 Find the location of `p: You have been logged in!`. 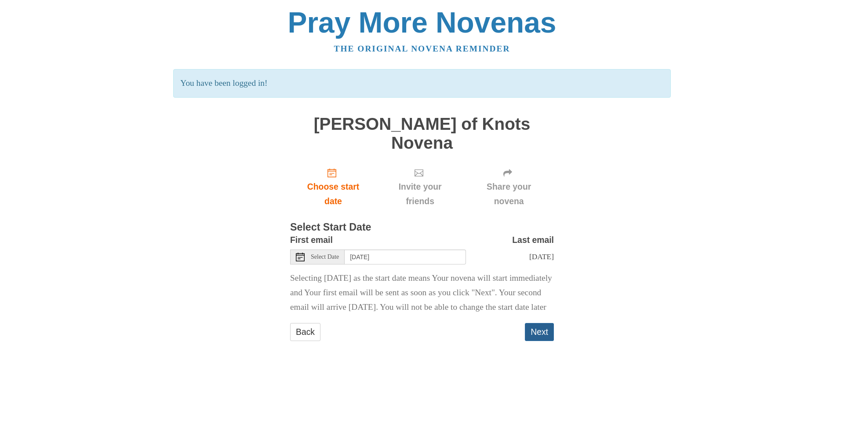

p: You have been logged in! is located at coordinates (422, 83).